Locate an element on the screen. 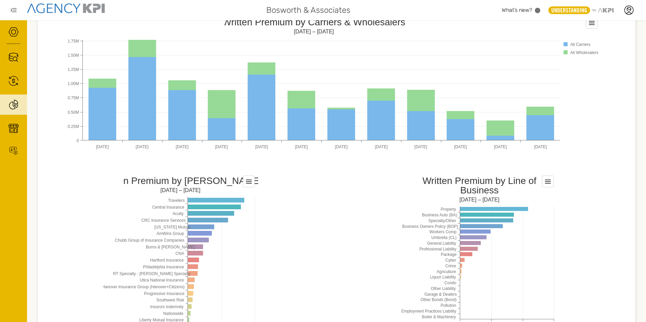 Image resolution: width=646 pixels, height=322 pixels. text: All Wholesalers is located at coordinates (584, 53).